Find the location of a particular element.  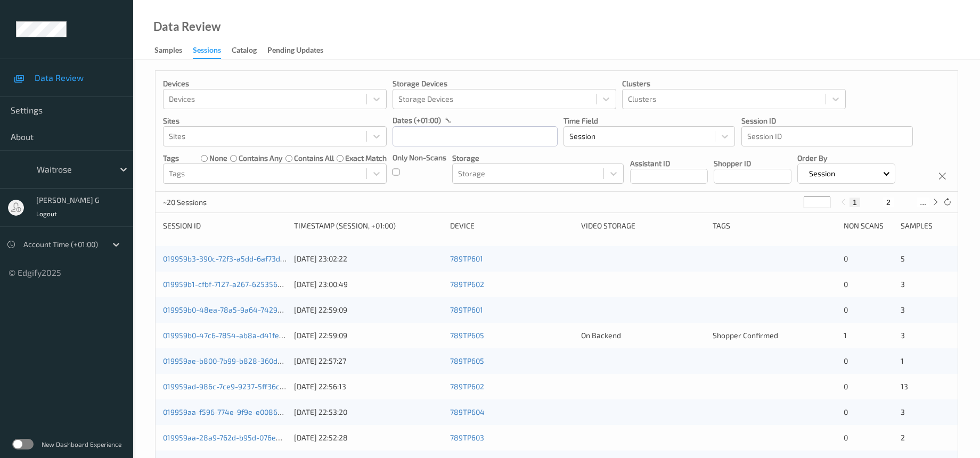

p: Order By is located at coordinates (846, 158).